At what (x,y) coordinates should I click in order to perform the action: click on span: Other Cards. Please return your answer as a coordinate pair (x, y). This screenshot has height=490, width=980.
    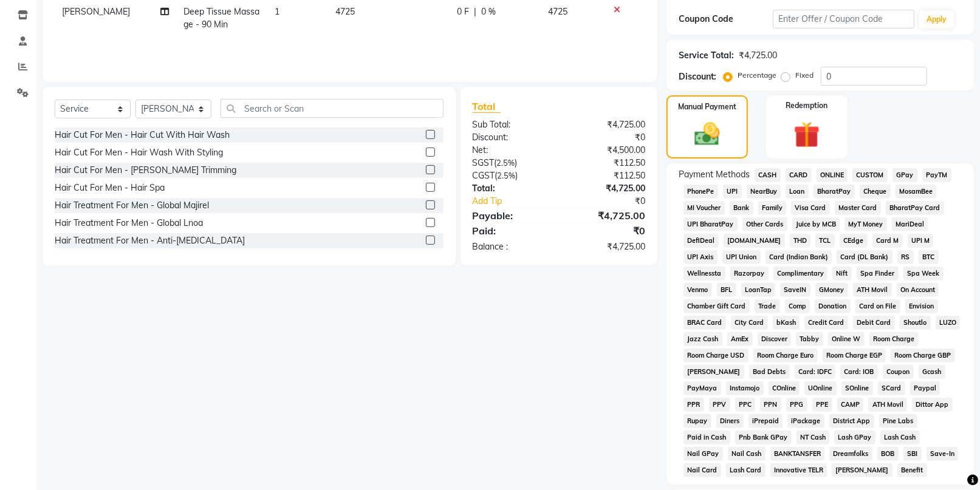
    Looking at the image, I should click on (765, 224).